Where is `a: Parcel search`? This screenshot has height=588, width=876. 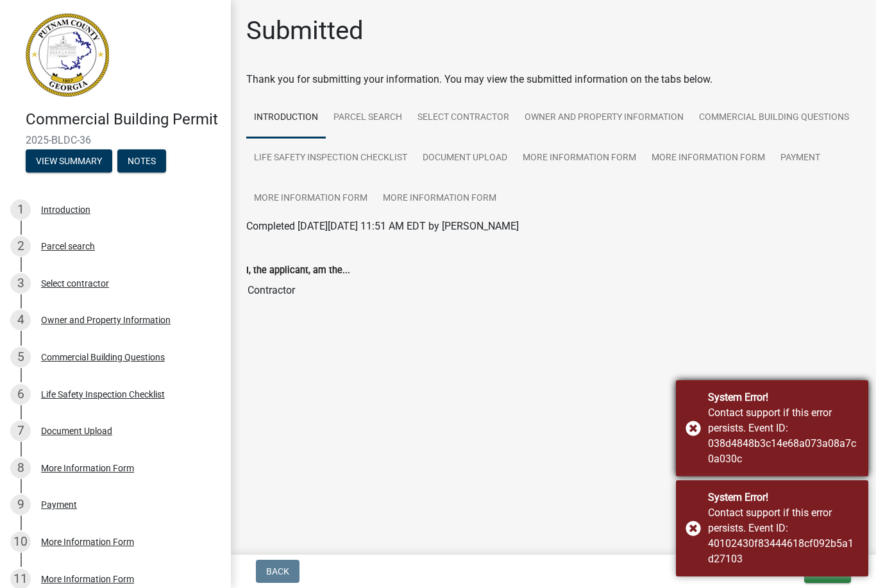 a: Parcel search is located at coordinates (367, 118).